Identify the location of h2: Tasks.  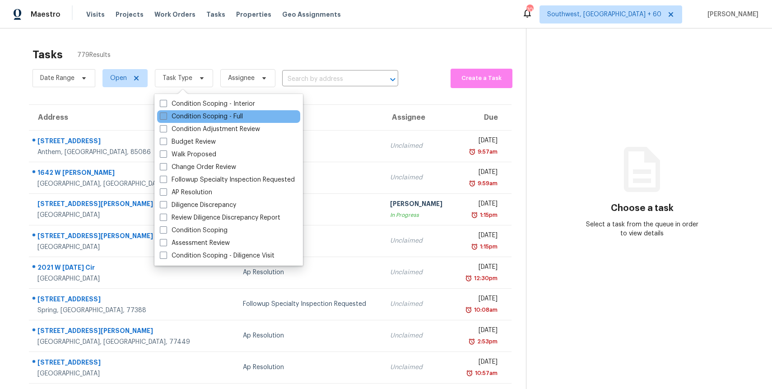
(47, 55).